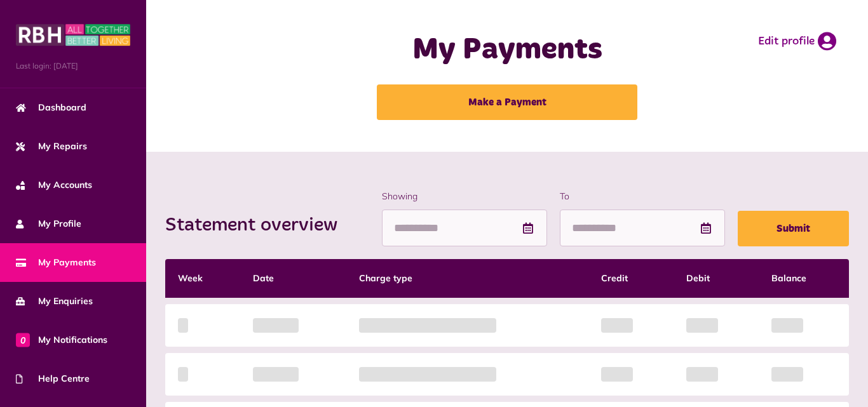 The height and width of the screenshot is (407, 868). What do you see at coordinates (54, 301) in the screenshot?
I see `span: My Enquiries` at bounding box center [54, 301].